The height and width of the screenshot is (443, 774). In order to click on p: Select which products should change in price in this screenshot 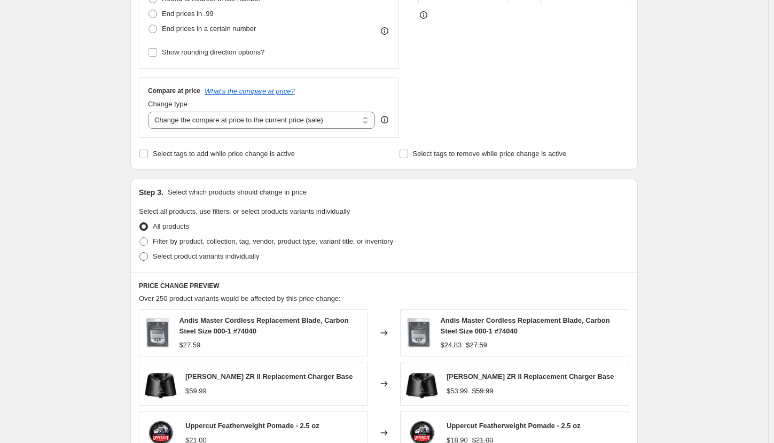, I will do `click(237, 192)`.